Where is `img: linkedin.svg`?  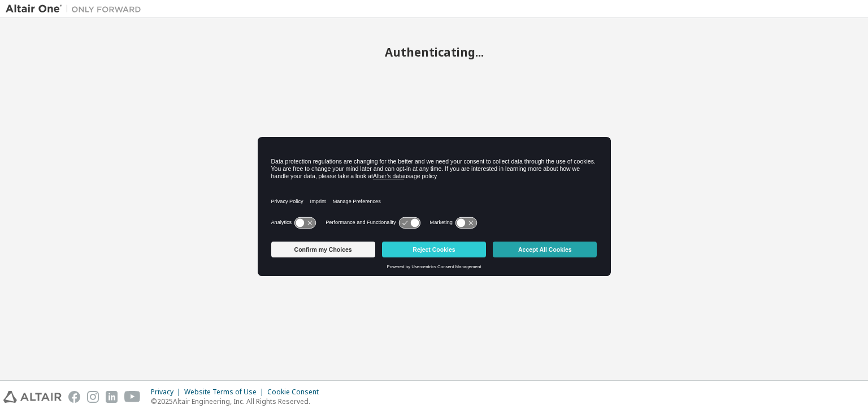 img: linkedin.svg is located at coordinates (112, 397).